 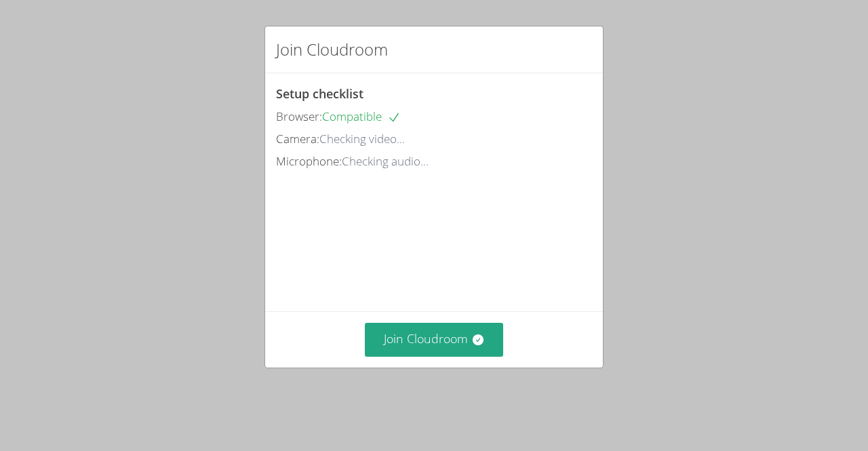 What do you see at coordinates (332, 49) in the screenshot?
I see `h2: Join Cloudroom` at bounding box center [332, 49].